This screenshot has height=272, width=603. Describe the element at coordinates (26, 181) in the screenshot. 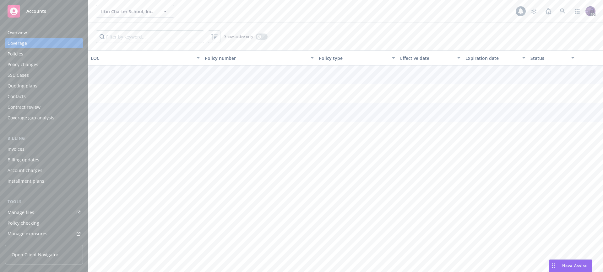

I see `div: Installment plans` at that location.